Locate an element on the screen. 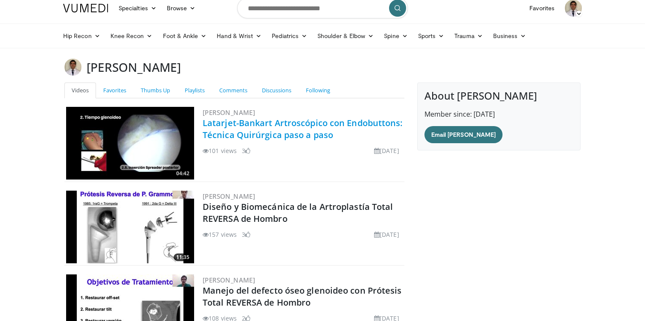  span: 04:42 is located at coordinates (183, 173).